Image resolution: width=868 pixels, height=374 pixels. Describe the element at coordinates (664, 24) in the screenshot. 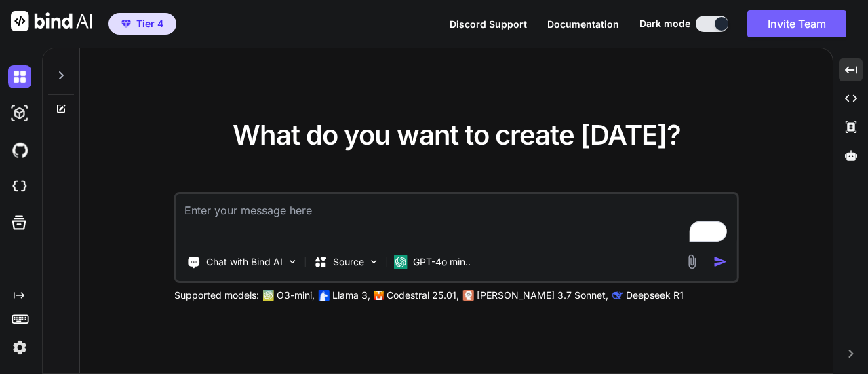

I see `span: Dark mode` at that location.